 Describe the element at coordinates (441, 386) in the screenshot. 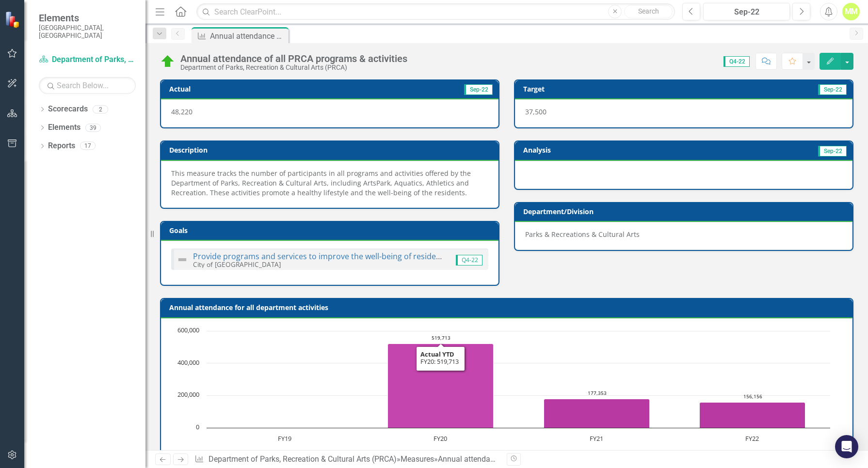

I see `path: FY20, 519,713. Actual YTD.` at that location.